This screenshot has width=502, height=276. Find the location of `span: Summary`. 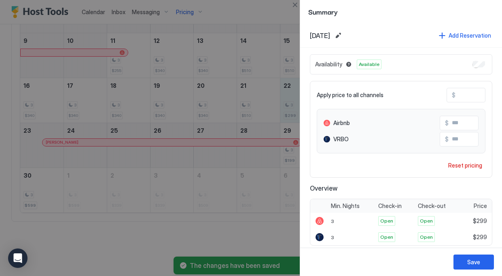

span: Summary is located at coordinates (401, 11).